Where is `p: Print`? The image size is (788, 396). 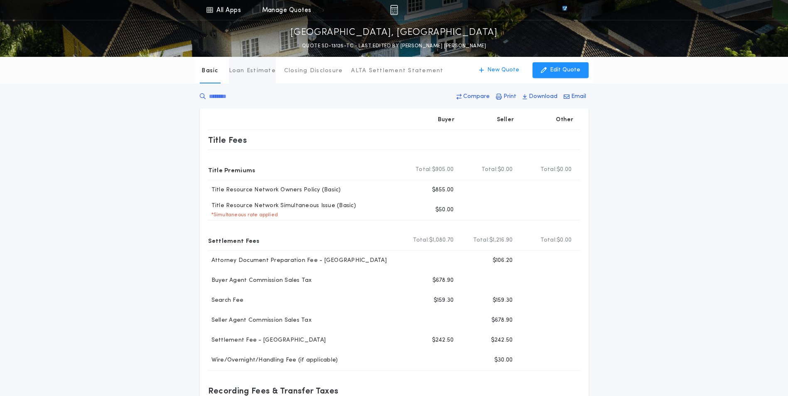
p: Print is located at coordinates (510, 97).